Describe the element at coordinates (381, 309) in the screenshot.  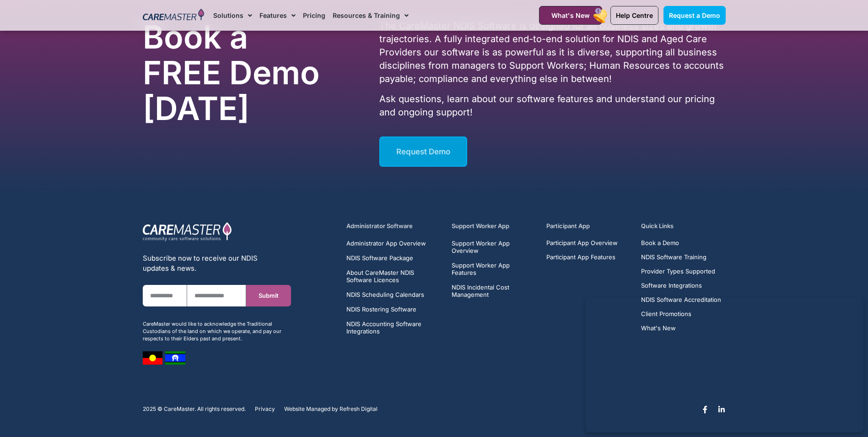
I see `span: NDIS Rostering Software` at that location.